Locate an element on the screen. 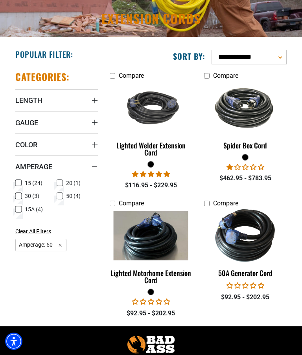 The width and height of the screenshot is (302, 355). span: 30 (3) is located at coordinates (32, 196).